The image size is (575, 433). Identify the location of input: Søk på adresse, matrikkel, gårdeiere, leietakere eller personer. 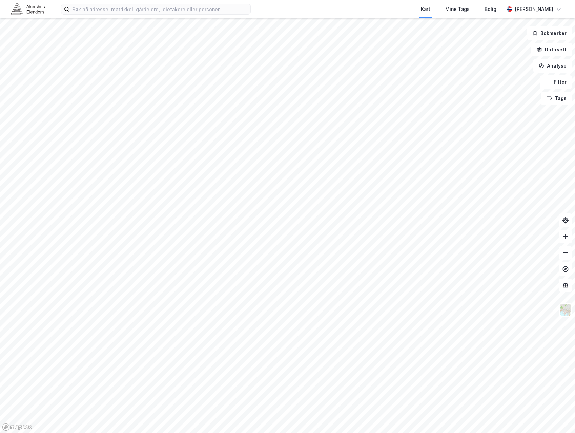
(160, 9).